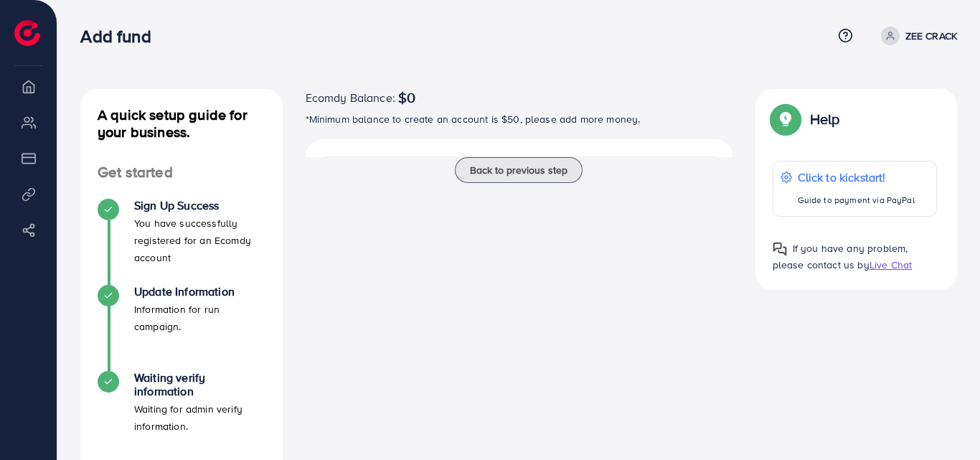 The image size is (980, 460). What do you see at coordinates (121, 36) in the screenshot?
I see `h3: Add fund` at bounding box center [121, 36].